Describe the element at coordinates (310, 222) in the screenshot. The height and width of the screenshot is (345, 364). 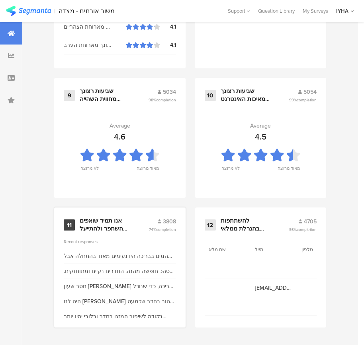
I see `span: 4705` at that location.